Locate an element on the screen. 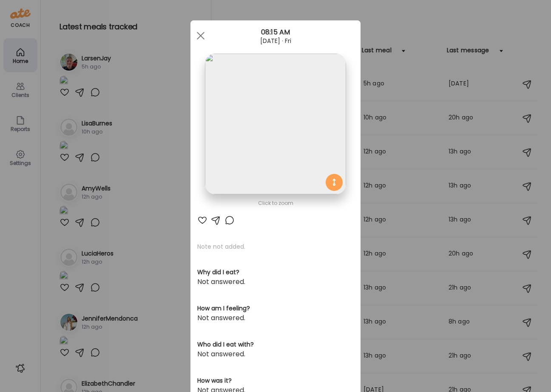 This screenshot has width=551, height=392. h3: How am I feeling? is located at coordinates (276, 308).